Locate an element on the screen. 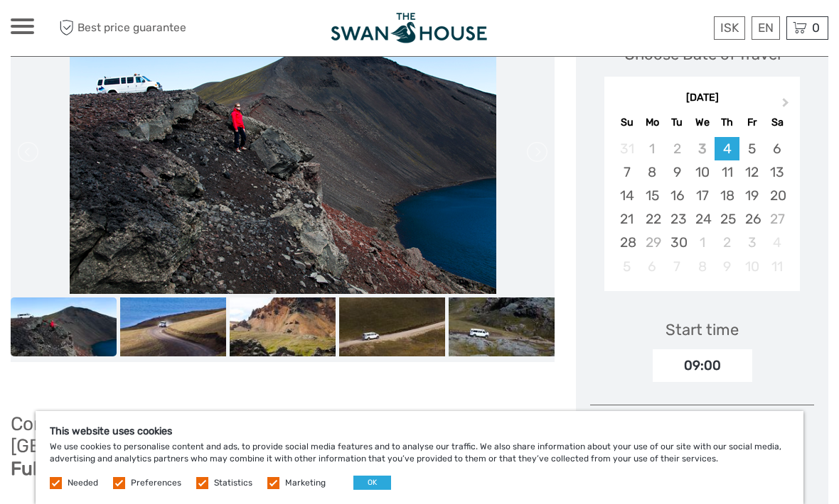 Image resolution: width=839 pixels, height=504 pixels. div: We is located at coordinates (702, 122).